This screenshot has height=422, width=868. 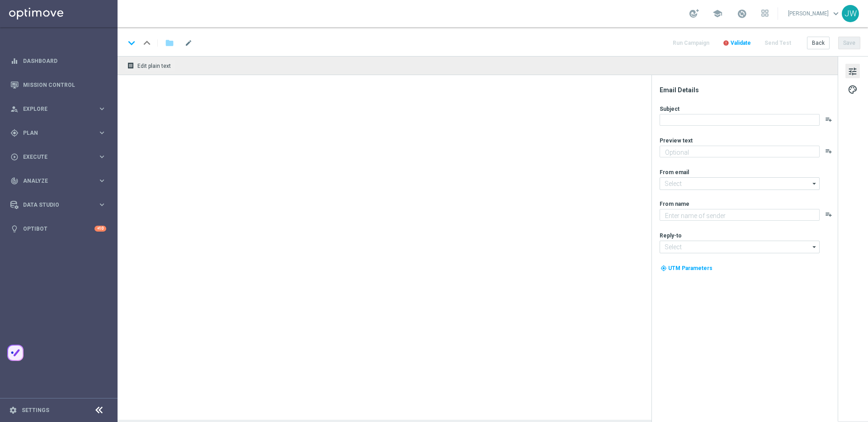 I want to click on div: Execute, so click(x=54, y=157).